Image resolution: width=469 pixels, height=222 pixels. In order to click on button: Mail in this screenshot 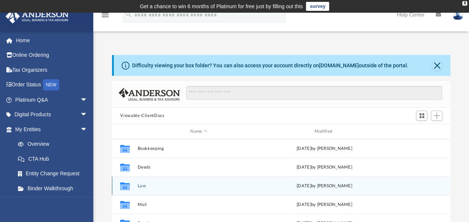, I will do `click(199, 204)`.